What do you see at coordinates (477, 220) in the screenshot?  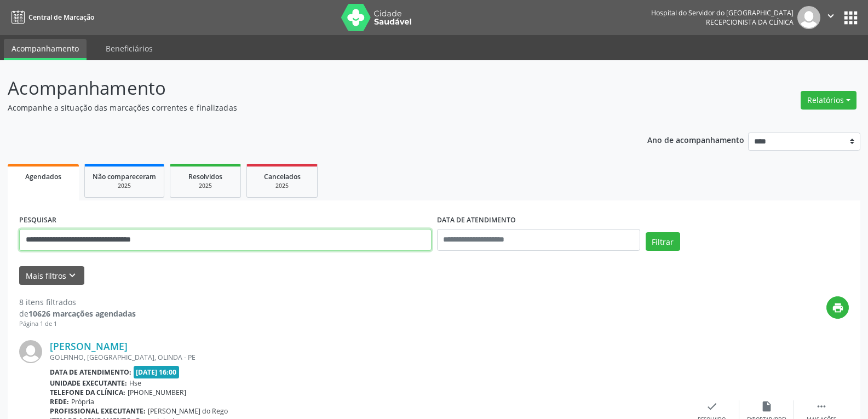 I see `label: DATA DE ATENDIMENTO` at bounding box center [477, 220].